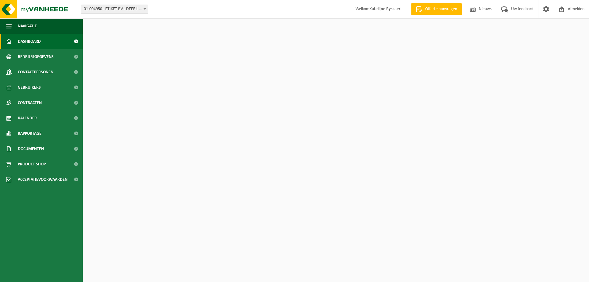 The width and height of the screenshot is (589, 282). What do you see at coordinates (32, 164) in the screenshot?
I see `span: Product Shop` at bounding box center [32, 164].